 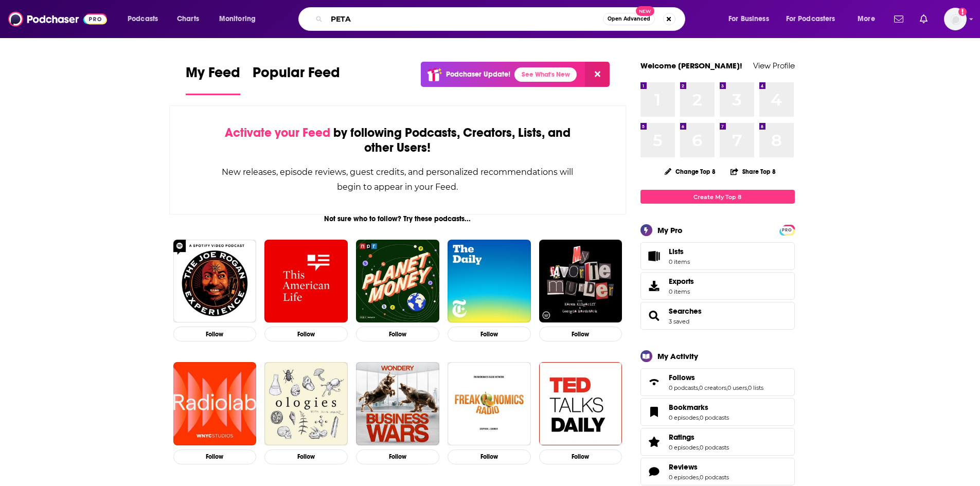 What do you see at coordinates (215, 282) in the screenshot?
I see `img: The Joe Rogan Experience` at bounding box center [215, 282].